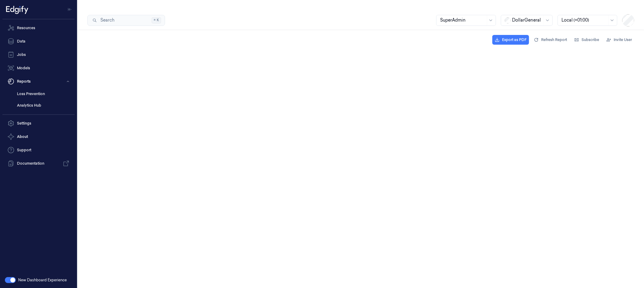 The image size is (644, 288). What do you see at coordinates (44, 94) in the screenshot?
I see `a: Loss Prevention` at bounding box center [44, 94].